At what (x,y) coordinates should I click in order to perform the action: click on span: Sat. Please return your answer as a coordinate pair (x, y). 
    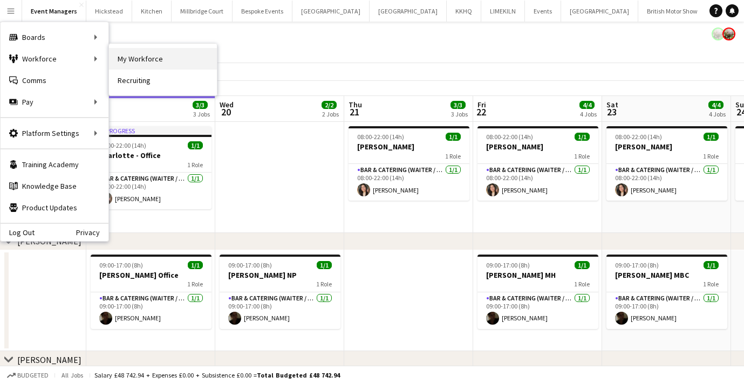
    Looking at the image, I should click on (612, 105).